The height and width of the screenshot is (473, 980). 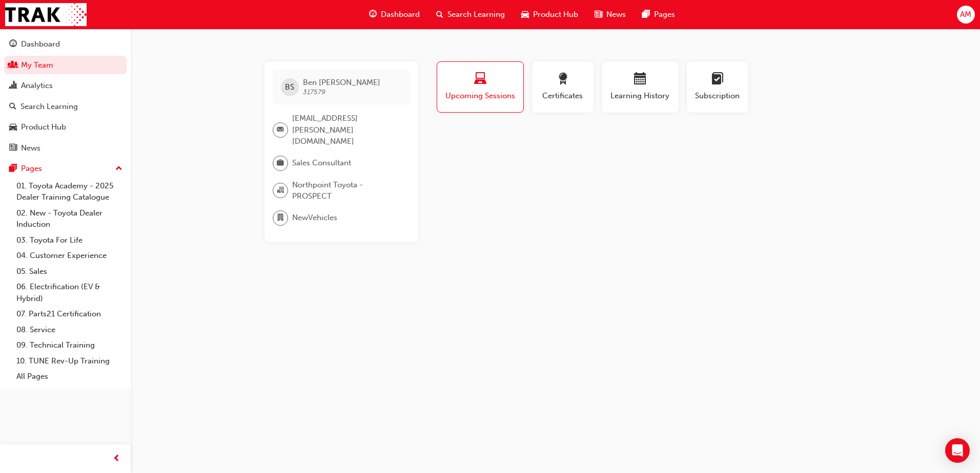 What do you see at coordinates (314, 91) in the screenshot?
I see `span: 317579` at bounding box center [314, 91].